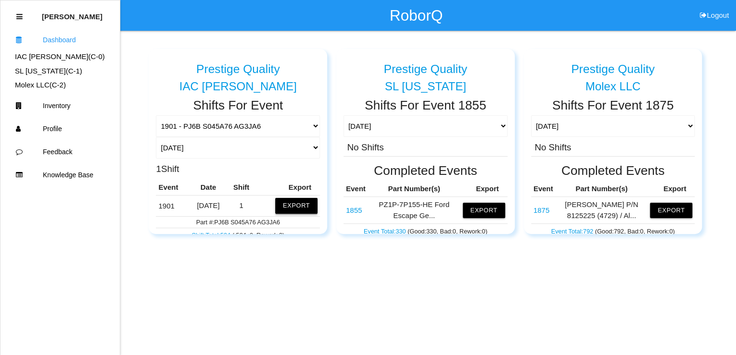 Image resolution: width=736 pixels, height=355 pixels. I want to click on a: Knowledge Base, so click(60, 175).